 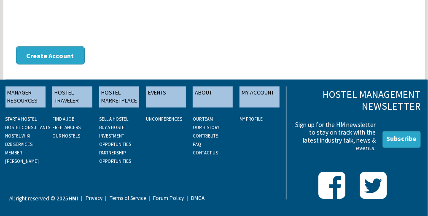 I want to click on a: OUR TEAM, so click(x=203, y=119).